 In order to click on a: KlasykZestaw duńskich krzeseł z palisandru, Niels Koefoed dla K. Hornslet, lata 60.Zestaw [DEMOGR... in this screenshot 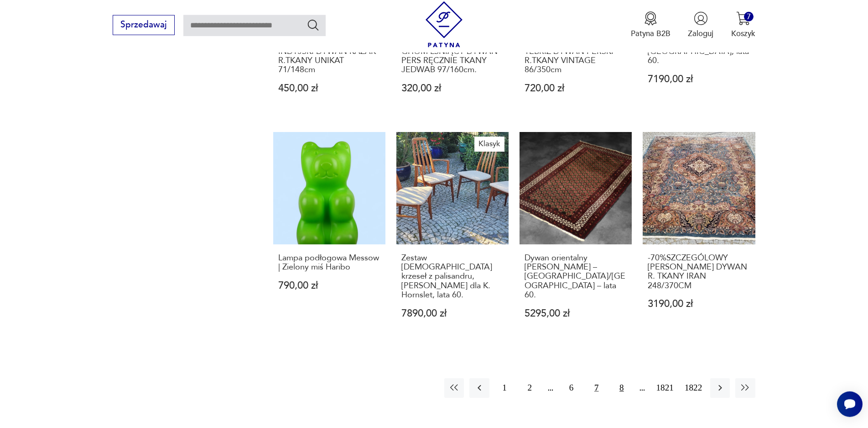, I will do `click(453, 235)`.